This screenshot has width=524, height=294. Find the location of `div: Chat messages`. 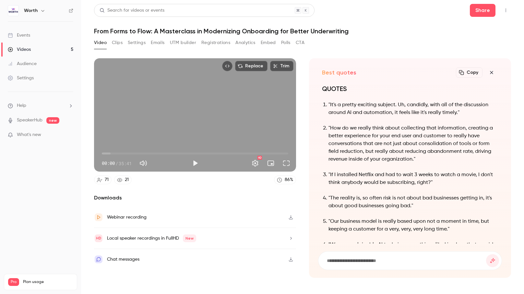

div: Chat messages is located at coordinates (123, 260).